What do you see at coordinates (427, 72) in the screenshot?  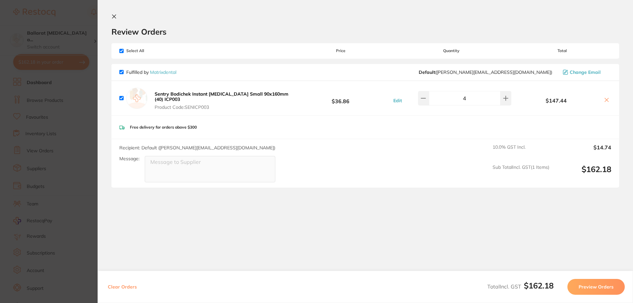 I see `b: Default` at bounding box center [427, 72].